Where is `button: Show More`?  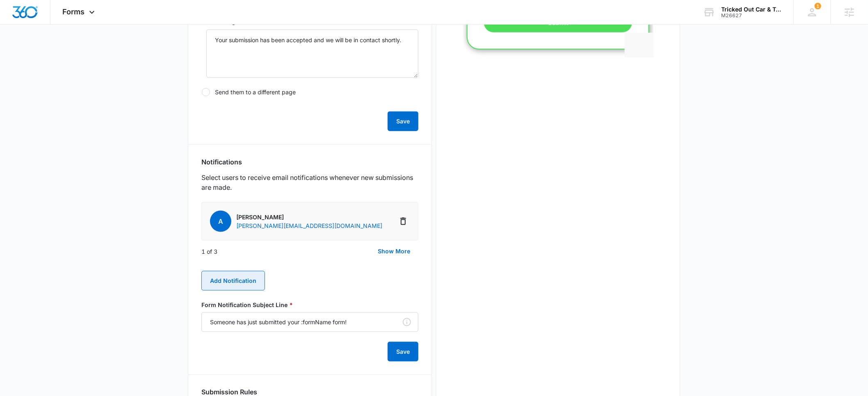 button: Show More is located at coordinates (394, 251).